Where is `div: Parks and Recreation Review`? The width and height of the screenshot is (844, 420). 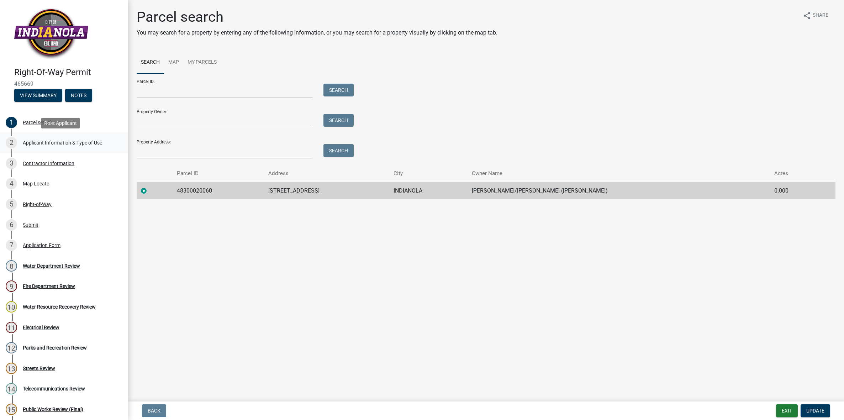
div: Parks and Recreation Review is located at coordinates (55, 348).